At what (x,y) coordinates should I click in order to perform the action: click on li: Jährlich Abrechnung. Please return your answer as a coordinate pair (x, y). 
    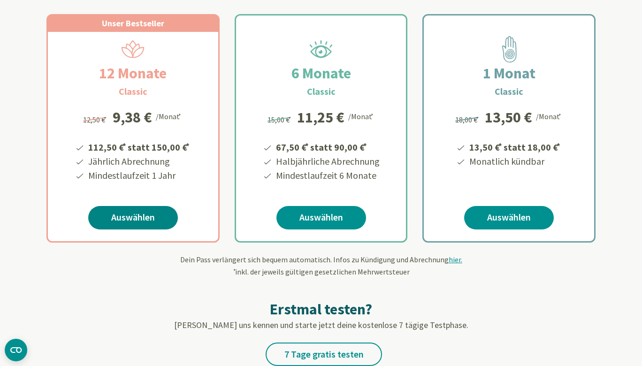
    Looking at the image, I should click on (139, 161).